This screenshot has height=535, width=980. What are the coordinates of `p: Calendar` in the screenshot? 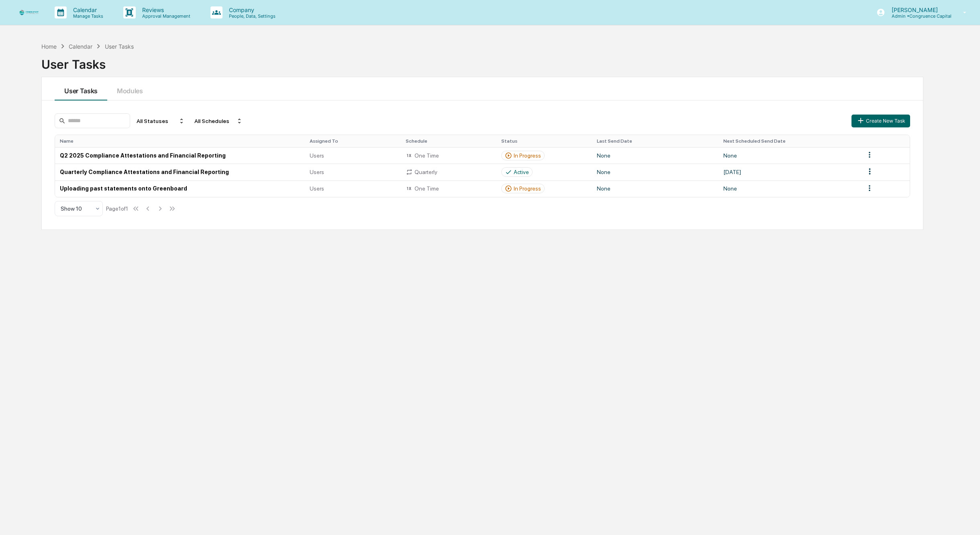 It's located at (87, 9).